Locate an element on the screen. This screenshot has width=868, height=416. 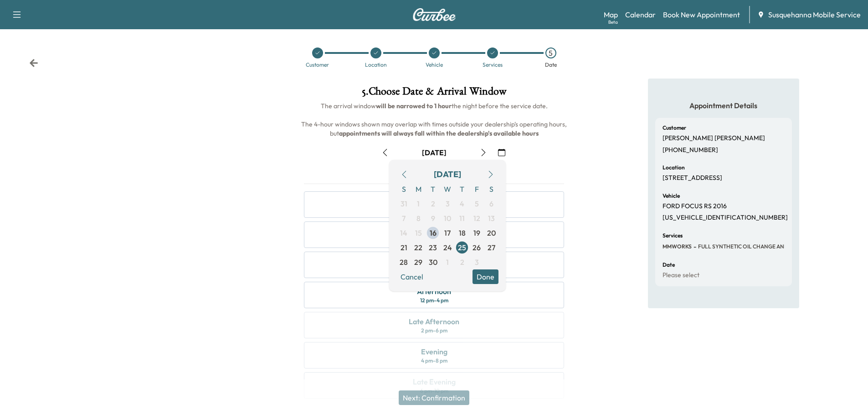
p: FORD FOCUS RS 2016 is located at coordinates (695, 207).